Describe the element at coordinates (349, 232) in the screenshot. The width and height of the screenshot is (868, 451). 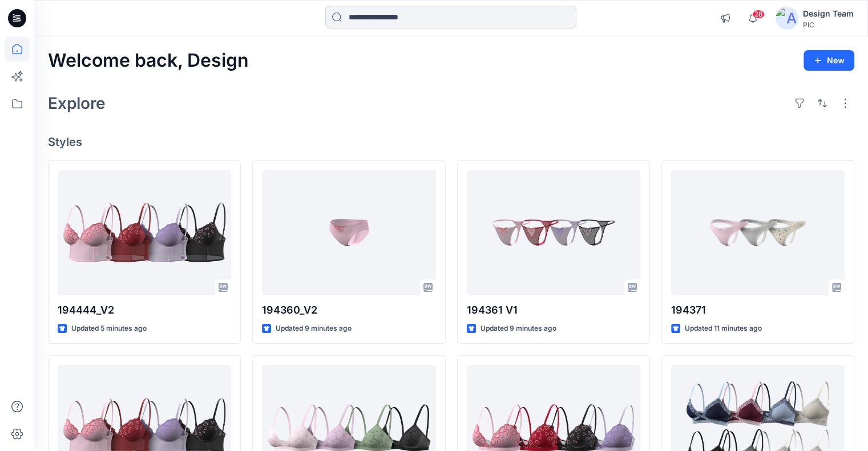
I see `a: 194360_V2` at that location.